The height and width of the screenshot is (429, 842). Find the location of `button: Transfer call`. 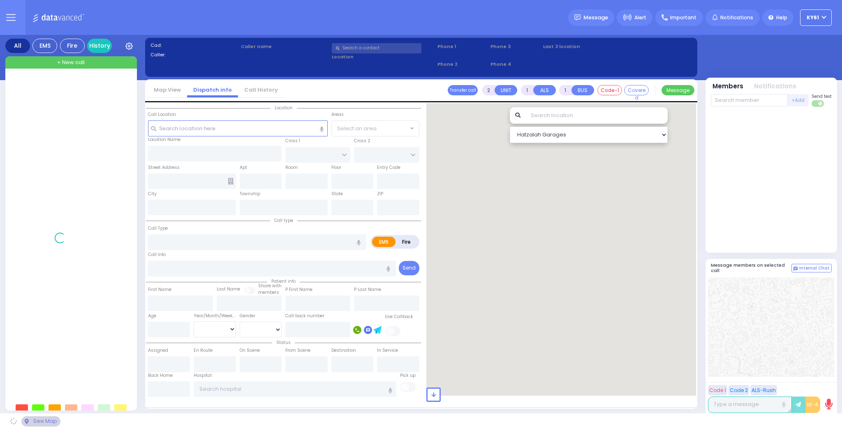

button: Transfer call is located at coordinates (463, 90).